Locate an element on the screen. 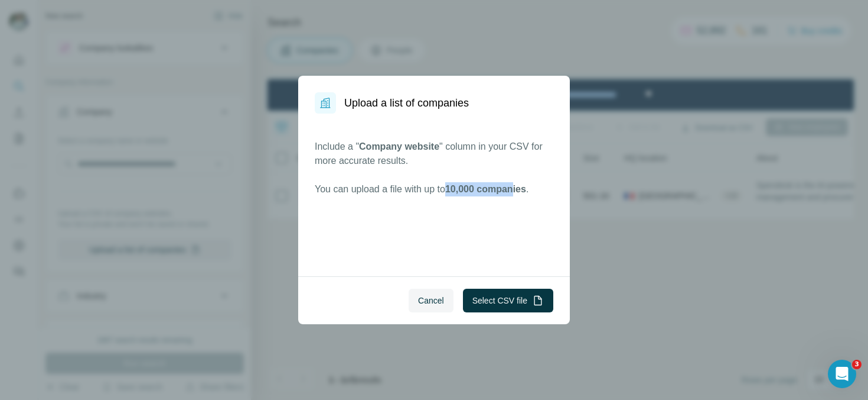 The image size is (868, 400). span: Company website is located at coordinates (400, 146).